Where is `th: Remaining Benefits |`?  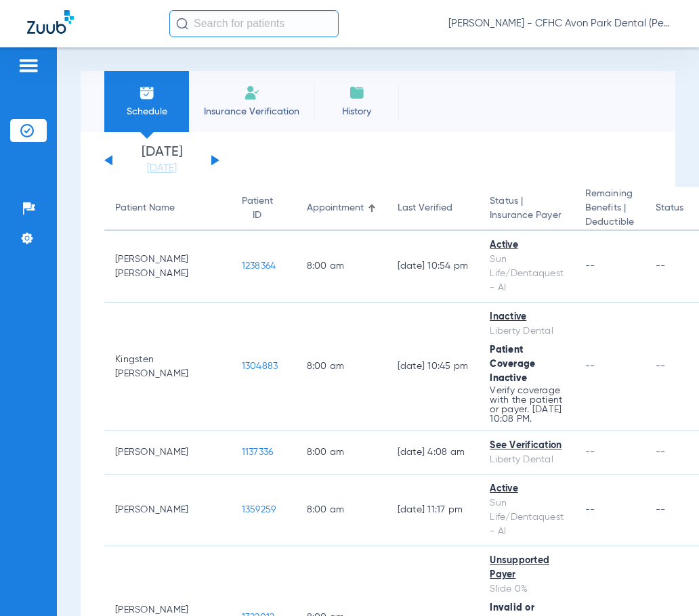 th: Remaining Benefits | is located at coordinates (610, 208).